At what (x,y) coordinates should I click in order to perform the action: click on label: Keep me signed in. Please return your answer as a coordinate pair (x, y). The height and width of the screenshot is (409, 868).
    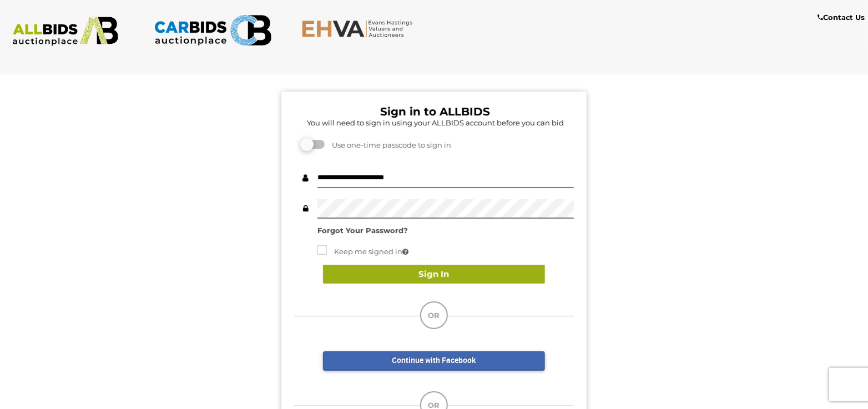
    Looking at the image, I should click on (363, 252).